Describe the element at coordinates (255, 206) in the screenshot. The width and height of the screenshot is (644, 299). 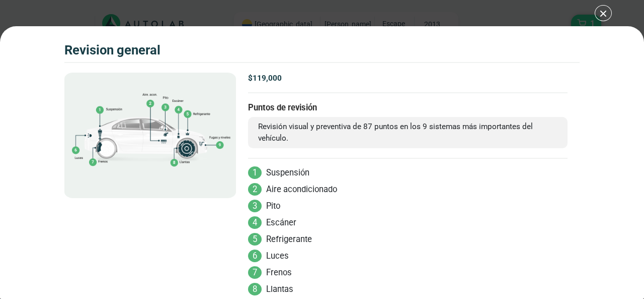
I see `span: 3` at that location.